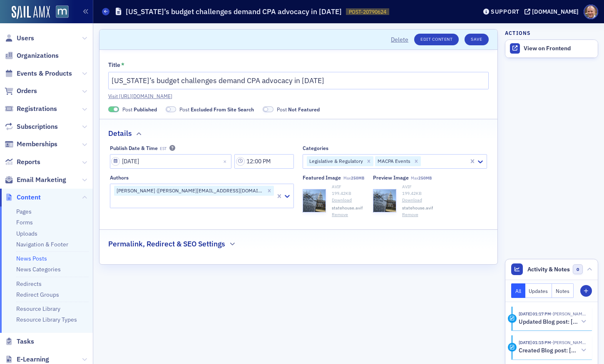  Describe the element at coordinates (38, 74) in the screenshot. I see `a: Events & Products` at that location.